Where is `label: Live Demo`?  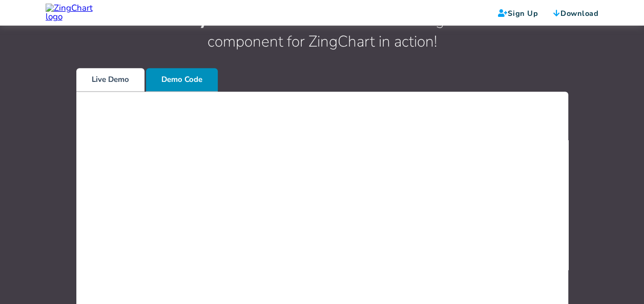
label: Live Demo is located at coordinates (110, 80).